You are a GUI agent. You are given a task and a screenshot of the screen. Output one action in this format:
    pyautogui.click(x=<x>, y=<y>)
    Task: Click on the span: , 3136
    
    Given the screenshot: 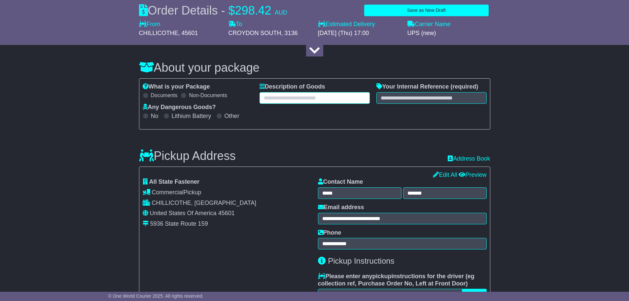 What is the action you would take?
    pyautogui.click(x=289, y=33)
    